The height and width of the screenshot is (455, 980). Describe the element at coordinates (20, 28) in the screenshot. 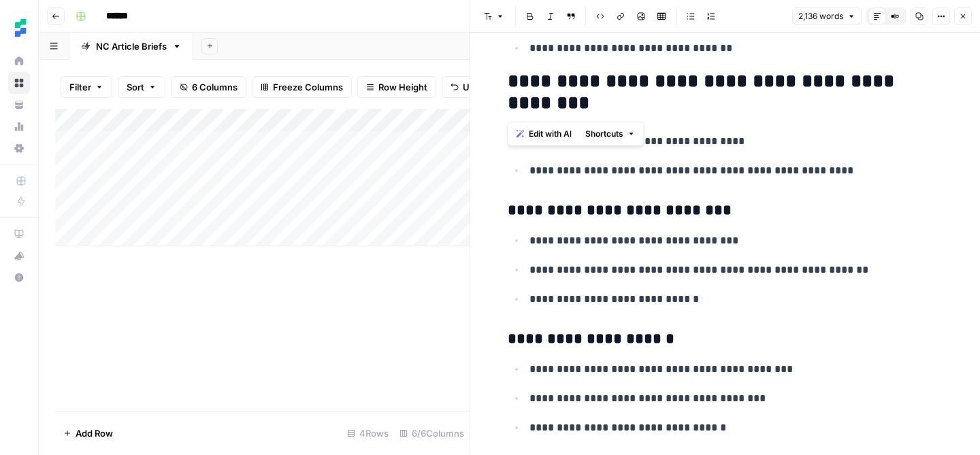

I see `img: Ten Speed Logo` at that location.